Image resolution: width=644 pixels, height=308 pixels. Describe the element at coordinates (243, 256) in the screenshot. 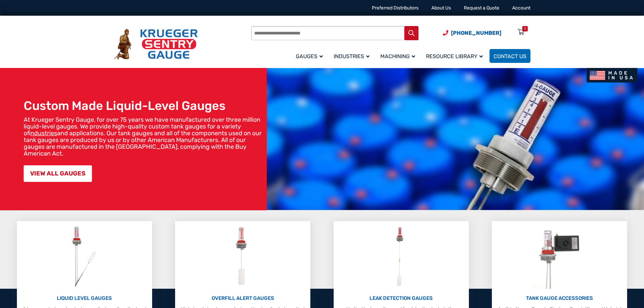

I see `img: Overfill Alert Gauges` at that location.